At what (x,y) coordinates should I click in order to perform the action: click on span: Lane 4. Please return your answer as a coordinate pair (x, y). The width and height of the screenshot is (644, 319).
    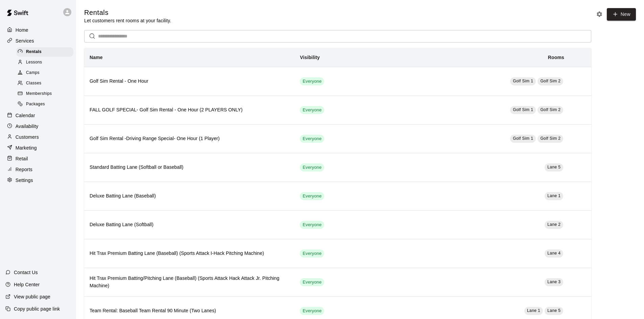
    Looking at the image, I should click on (554, 253).